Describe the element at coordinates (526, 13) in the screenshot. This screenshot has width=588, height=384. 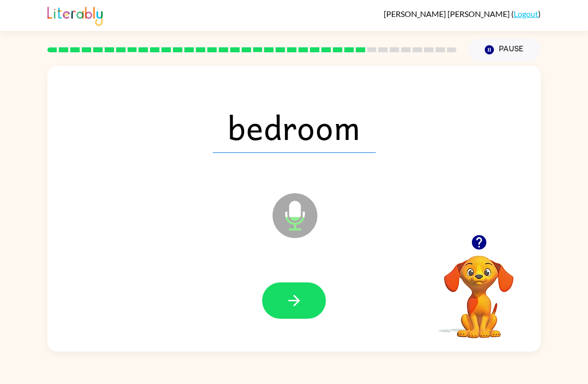
I see `a: Logout` at that location.